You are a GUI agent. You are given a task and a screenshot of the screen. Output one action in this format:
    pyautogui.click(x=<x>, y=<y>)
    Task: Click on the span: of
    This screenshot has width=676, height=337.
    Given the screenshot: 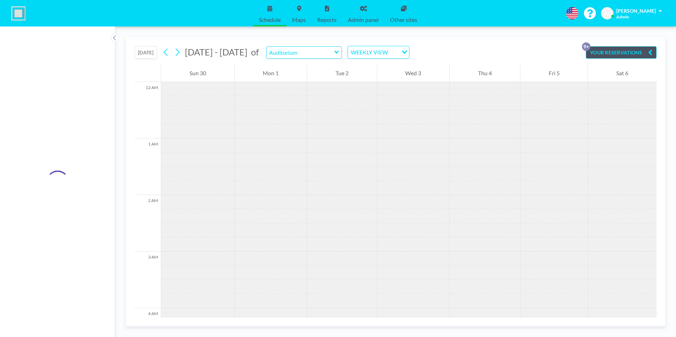 What is the action you would take?
    pyautogui.click(x=255, y=52)
    